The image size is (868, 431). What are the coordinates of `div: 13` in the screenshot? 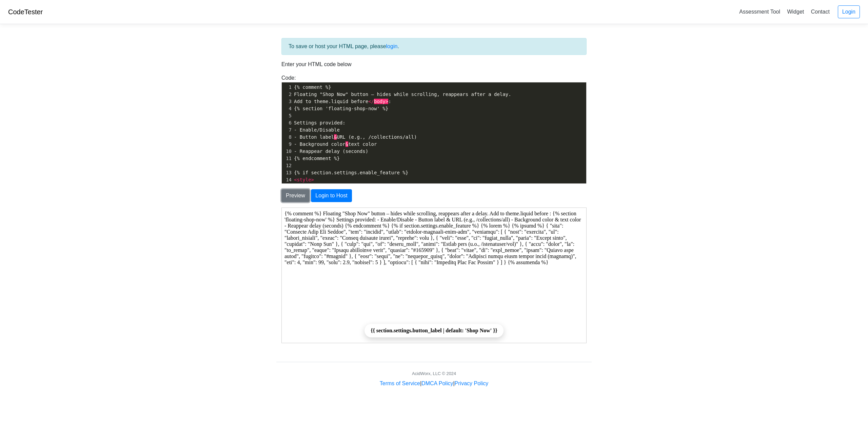 It's located at (287, 172).